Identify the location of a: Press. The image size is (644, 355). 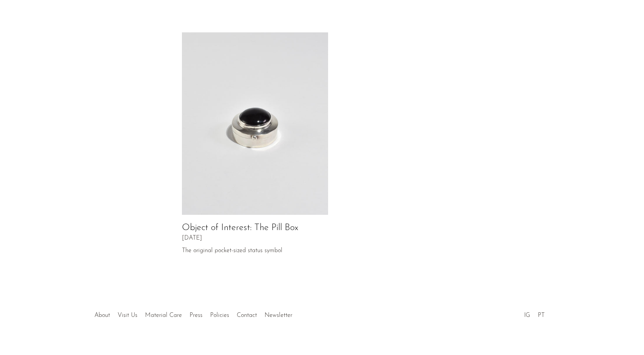
(196, 315).